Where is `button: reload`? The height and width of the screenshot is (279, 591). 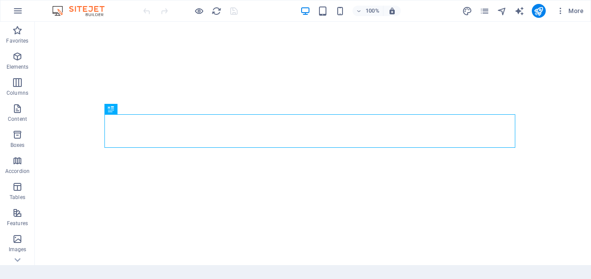 button: reload is located at coordinates (216, 11).